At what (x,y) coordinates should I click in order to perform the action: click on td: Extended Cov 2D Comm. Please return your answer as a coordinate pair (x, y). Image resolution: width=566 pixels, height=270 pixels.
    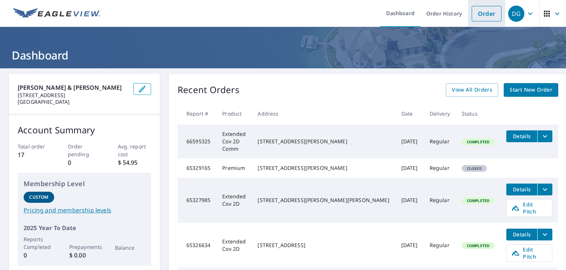
    Looking at the image, I should click on (234, 141).